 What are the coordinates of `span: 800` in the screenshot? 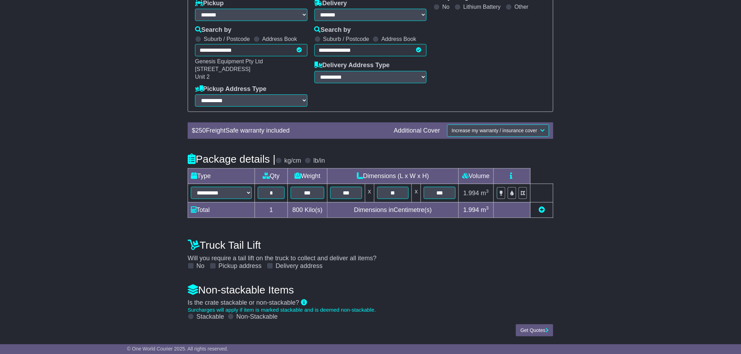 It's located at (297, 210).